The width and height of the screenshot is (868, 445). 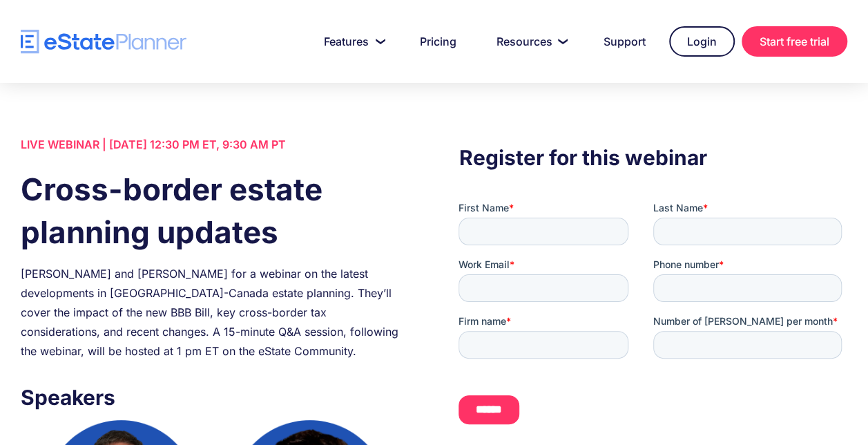 What do you see at coordinates (438, 42) in the screenshot?
I see `a: Pricing` at bounding box center [438, 42].